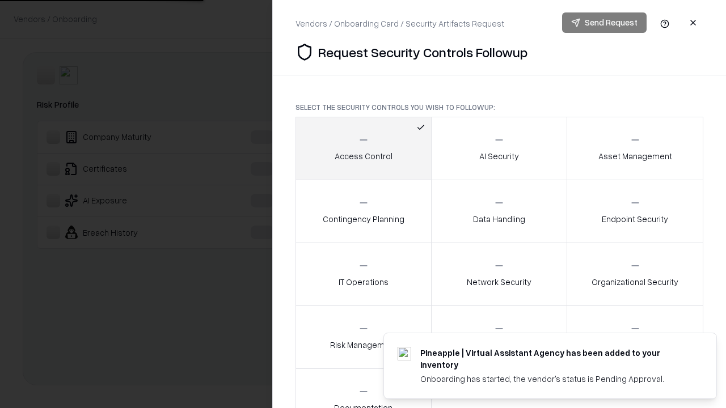 This screenshot has height=408, width=726. I want to click on button: Threat Management, so click(634, 337).